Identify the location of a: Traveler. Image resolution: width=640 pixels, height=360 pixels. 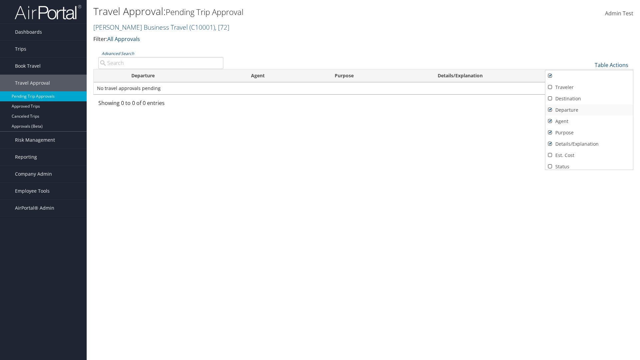
(589, 87).